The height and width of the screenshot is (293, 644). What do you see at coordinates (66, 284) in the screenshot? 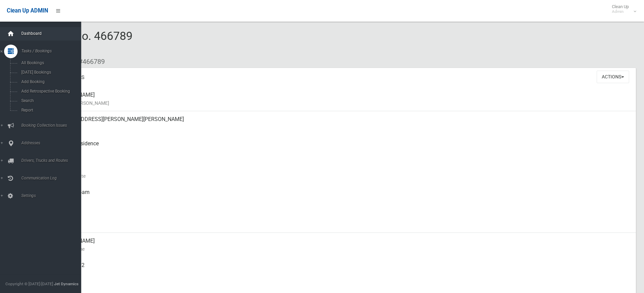
I see `strong: Jet Dynamics` at bounding box center [66, 284].